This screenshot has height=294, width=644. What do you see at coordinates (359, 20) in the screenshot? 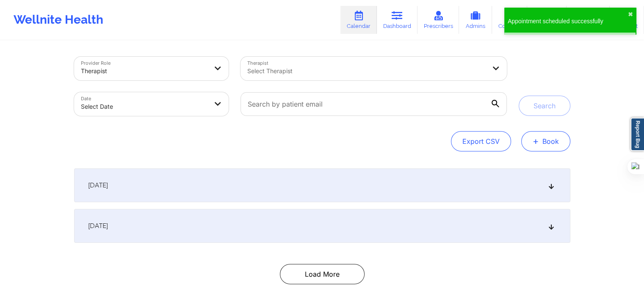
I see `a: Calendar` at bounding box center [359, 20].